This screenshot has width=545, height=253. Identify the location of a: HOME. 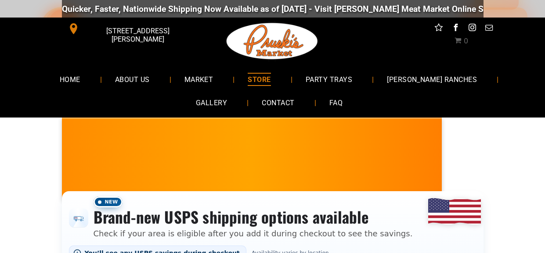
(70, 79).